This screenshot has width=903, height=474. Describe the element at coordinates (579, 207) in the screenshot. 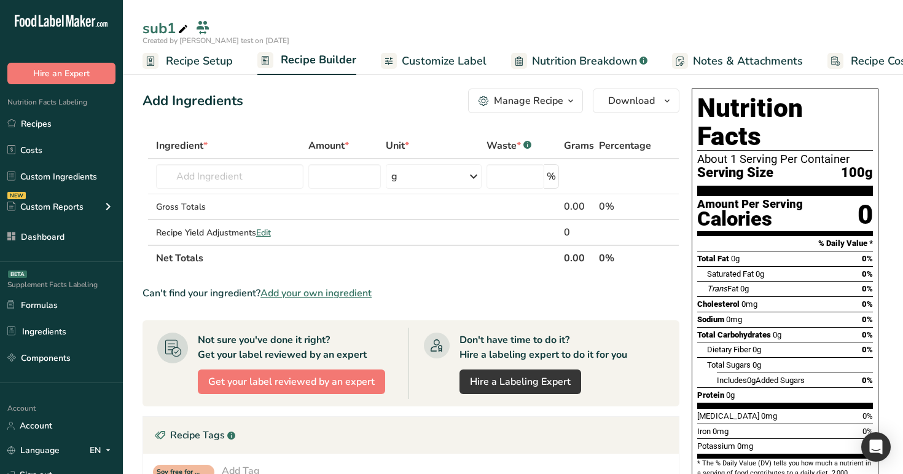

I see `div: 0.00` at that location.